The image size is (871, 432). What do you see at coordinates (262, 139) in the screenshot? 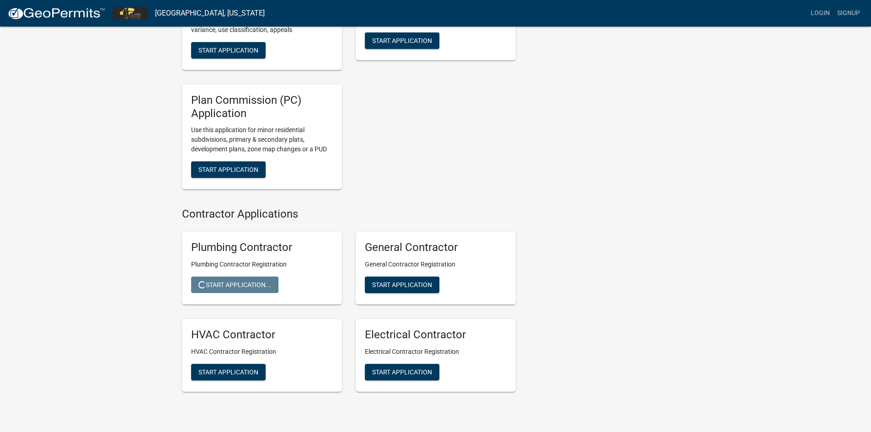
I see `p: Use this application for minor residential subdivisions, primary & secondary plats, development p...` at bounding box center [262, 139].